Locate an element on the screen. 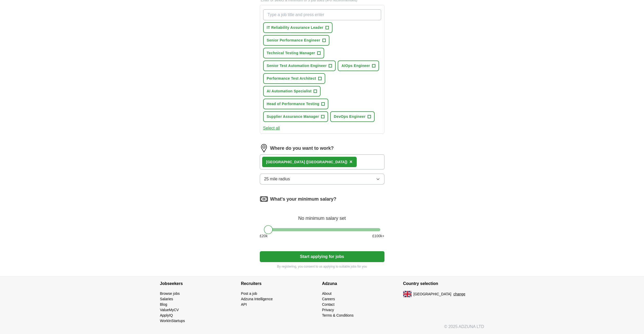 This screenshot has height=334, width=644. a: About is located at coordinates (327, 293).